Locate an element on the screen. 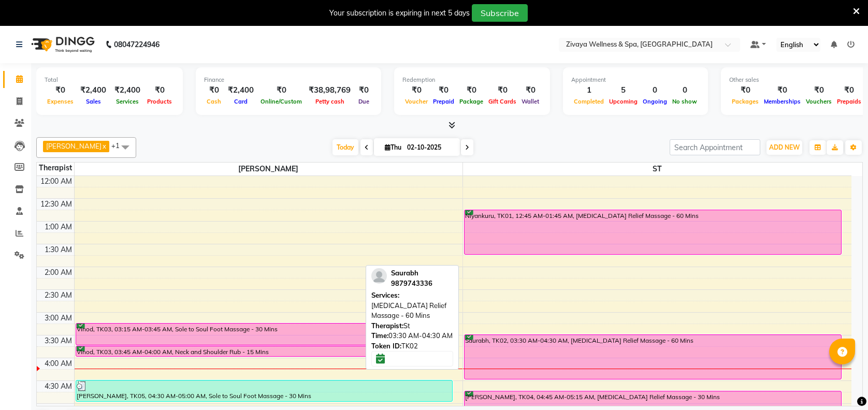  img: logo is located at coordinates (61, 45).